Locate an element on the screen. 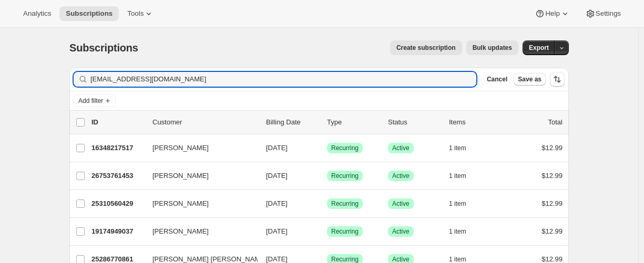  p: ID is located at coordinates (118, 122).